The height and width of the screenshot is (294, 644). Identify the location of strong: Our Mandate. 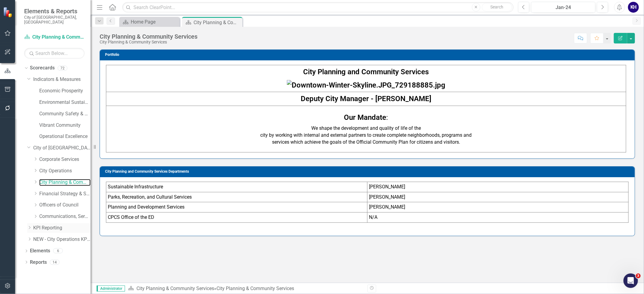
(365, 118).